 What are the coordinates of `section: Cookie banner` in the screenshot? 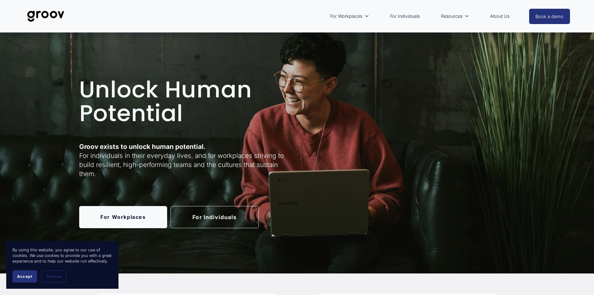 It's located at (62, 264).